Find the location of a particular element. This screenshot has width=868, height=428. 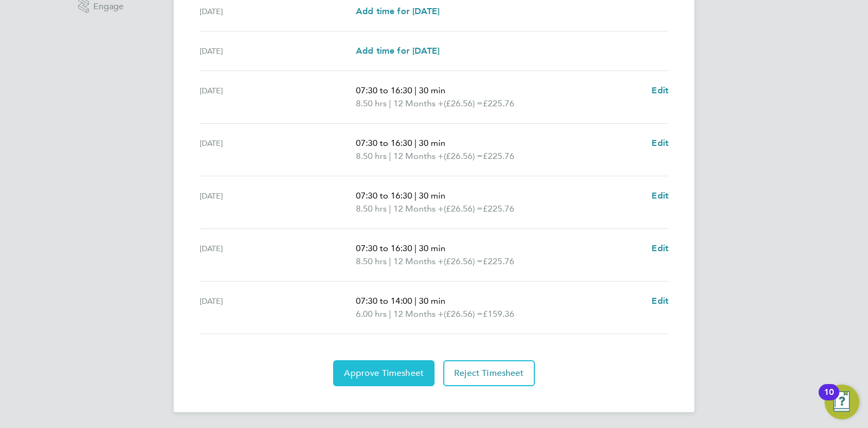

span: Approve Timesheet is located at coordinates (383, 373).